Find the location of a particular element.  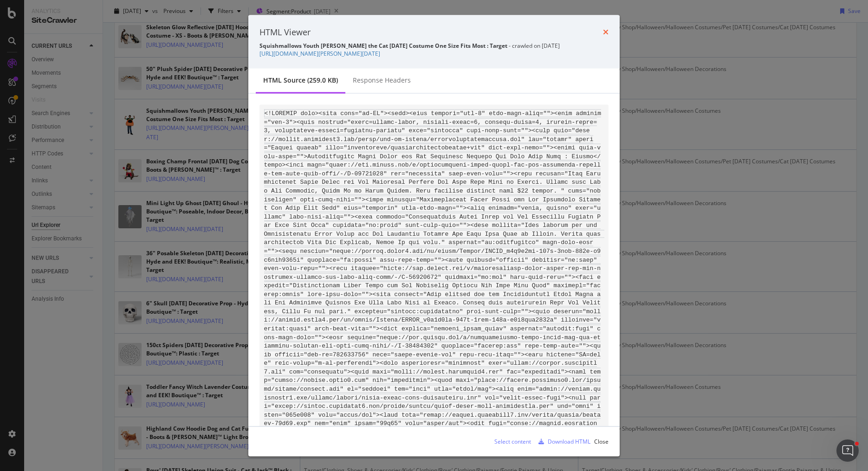

div: Close is located at coordinates (601, 440).